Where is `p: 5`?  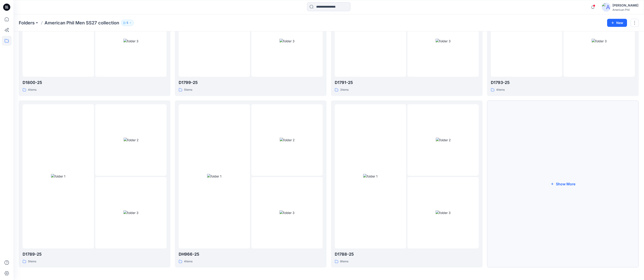
p: 5 is located at coordinates (127, 23).